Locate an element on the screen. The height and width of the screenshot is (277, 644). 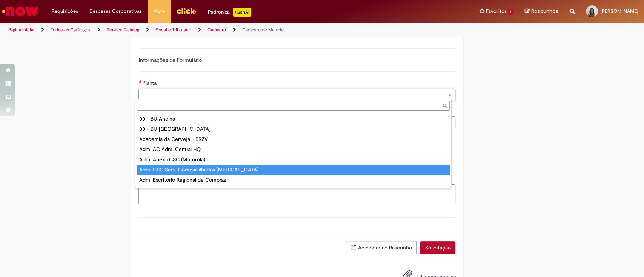
ul: Planta is located at coordinates (293, 150).